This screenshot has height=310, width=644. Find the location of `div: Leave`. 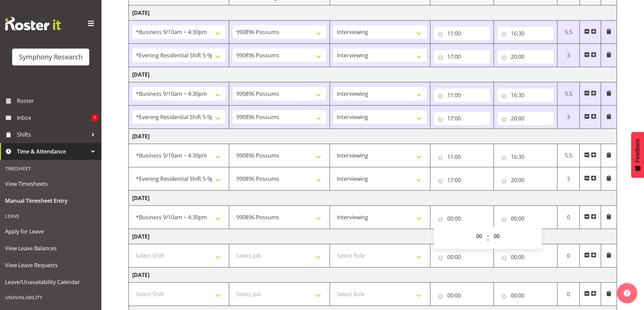

div: Leave is located at coordinates (51, 216).